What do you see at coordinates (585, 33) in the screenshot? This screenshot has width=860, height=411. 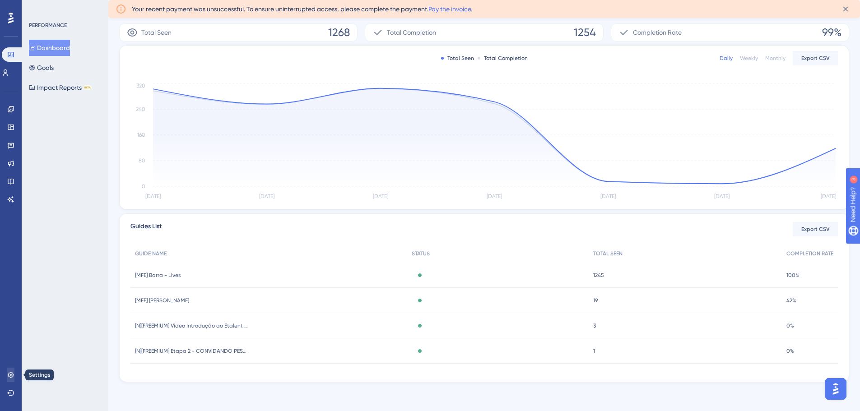 I see `span: 1254` at bounding box center [585, 33].